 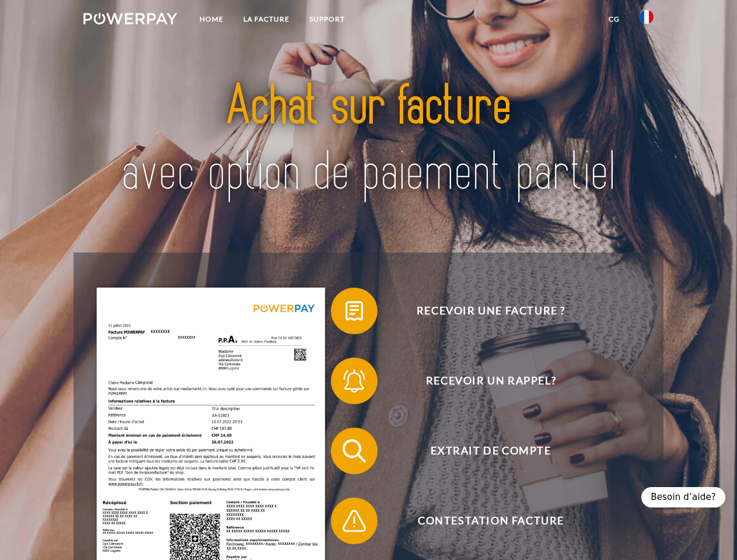 What do you see at coordinates (482, 451) in the screenshot?
I see `a: Extrait de compte` at bounding box center [482, 451].